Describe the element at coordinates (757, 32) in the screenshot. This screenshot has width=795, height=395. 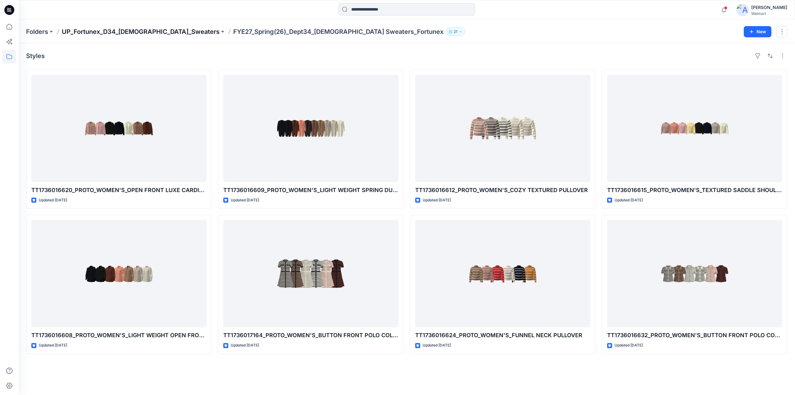
I see `button: New` at that location.